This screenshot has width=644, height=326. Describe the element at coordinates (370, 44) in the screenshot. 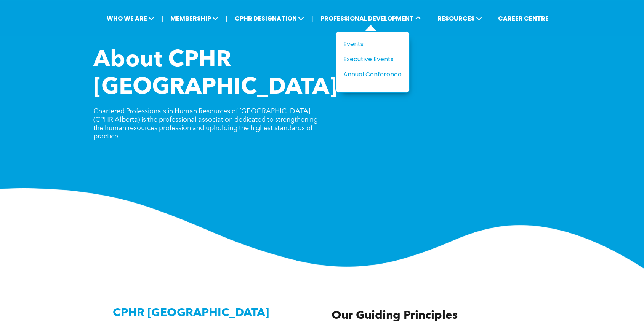

I see `div: Events` at that location.